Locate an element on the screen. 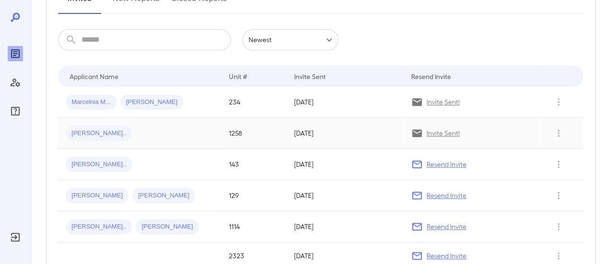  td: 129 is located at coordinates (254, 196).